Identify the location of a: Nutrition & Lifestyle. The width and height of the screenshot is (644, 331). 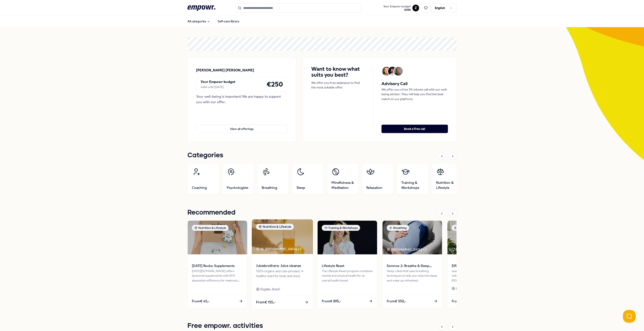
(448, 179).